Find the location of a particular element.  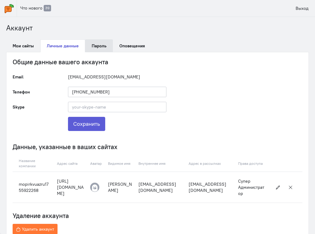

span: Email is located at coordinates (18, 77).